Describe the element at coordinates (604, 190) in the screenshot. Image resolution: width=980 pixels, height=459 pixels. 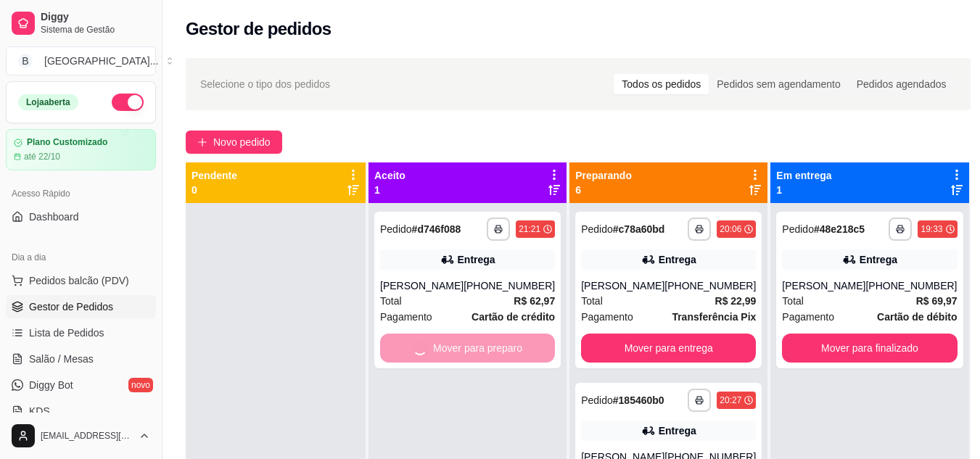
I see `p: 6` at that location.